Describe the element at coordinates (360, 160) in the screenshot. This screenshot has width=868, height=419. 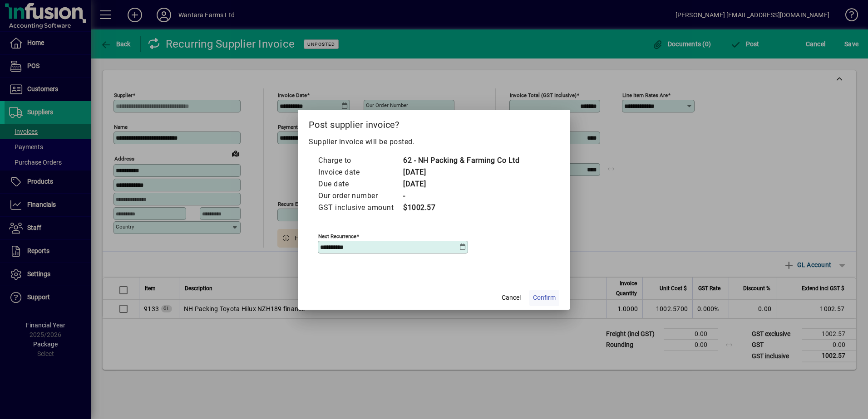
I see `td: Charge to` at that location.